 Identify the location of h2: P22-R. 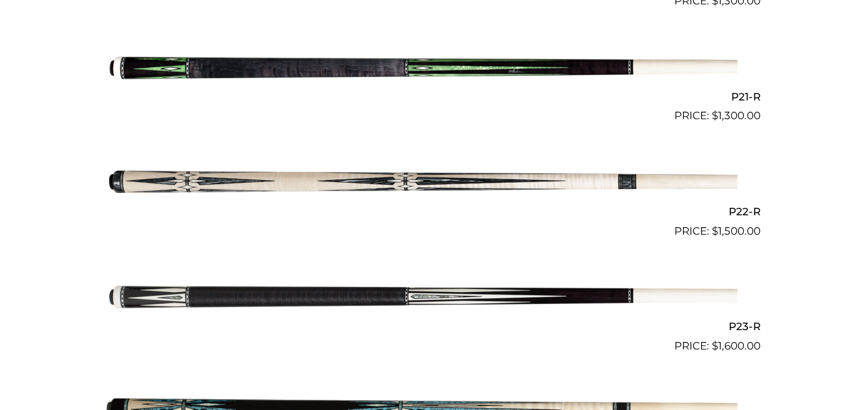
(422, 211).